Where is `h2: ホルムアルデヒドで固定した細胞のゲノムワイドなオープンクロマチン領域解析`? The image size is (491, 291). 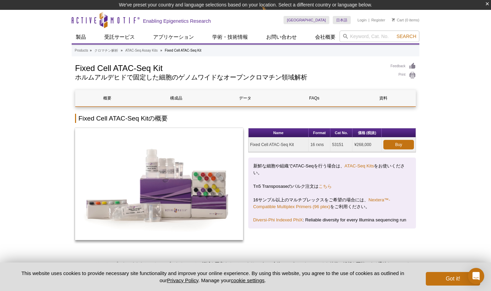
h2: ホルムアルデヒドで固定した細胞のゲノムワイドなオープンクロマチン領域解析 is located at coordinates (229, 77).